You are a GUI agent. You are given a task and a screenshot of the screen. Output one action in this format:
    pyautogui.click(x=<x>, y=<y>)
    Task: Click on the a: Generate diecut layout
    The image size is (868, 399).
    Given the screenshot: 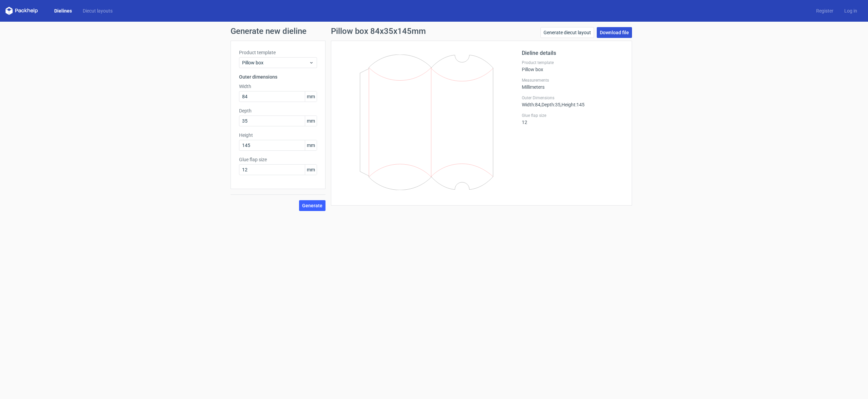 What is the action you would take?
    pyautogui.click(x=567, y=33)
    